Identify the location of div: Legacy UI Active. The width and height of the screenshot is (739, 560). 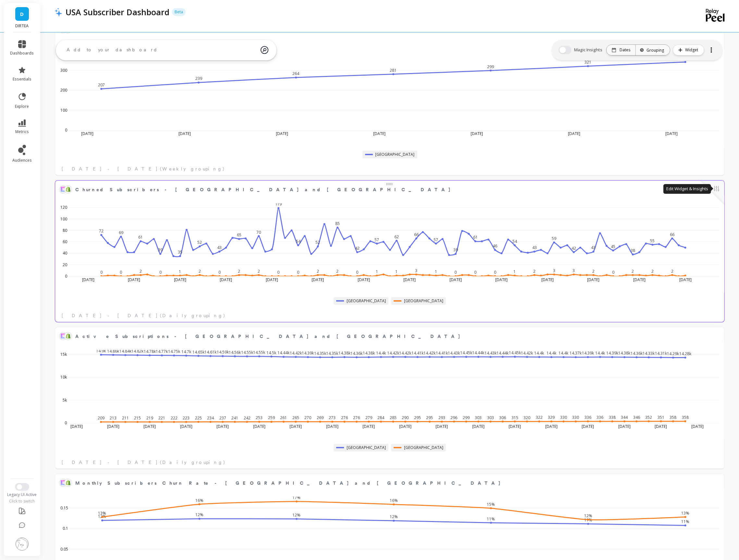
(22, 495).